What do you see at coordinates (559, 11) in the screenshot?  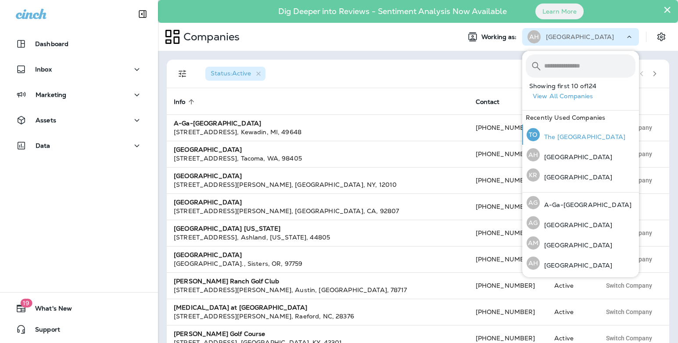 I see `button: Learn More` at bounding box center [559, 11].